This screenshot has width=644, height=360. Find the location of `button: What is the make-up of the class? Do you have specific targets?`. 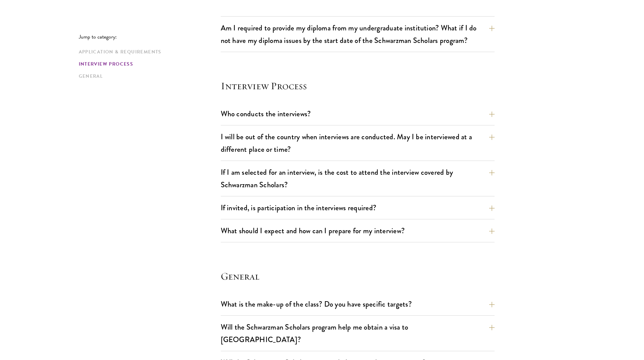

button: What is the make-up of the class? Do you have specific targets? is located at coordinates (357, 304).